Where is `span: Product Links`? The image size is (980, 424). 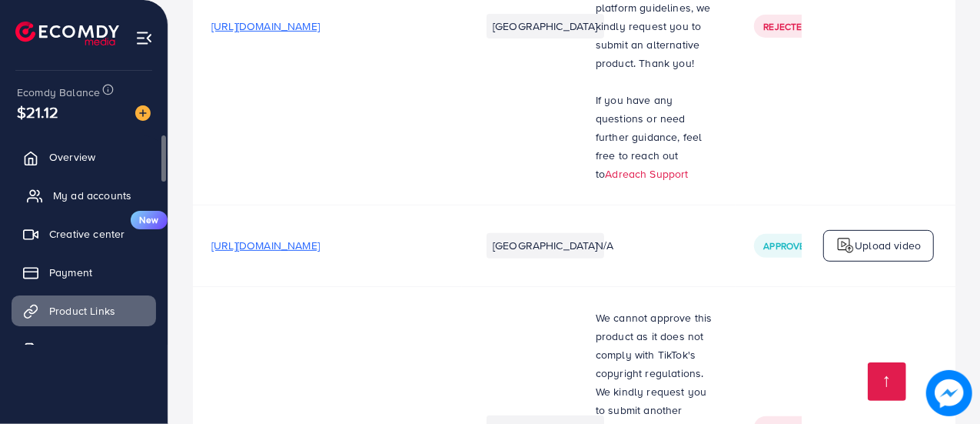 span: Product Links is located at coordinates (83, 311).